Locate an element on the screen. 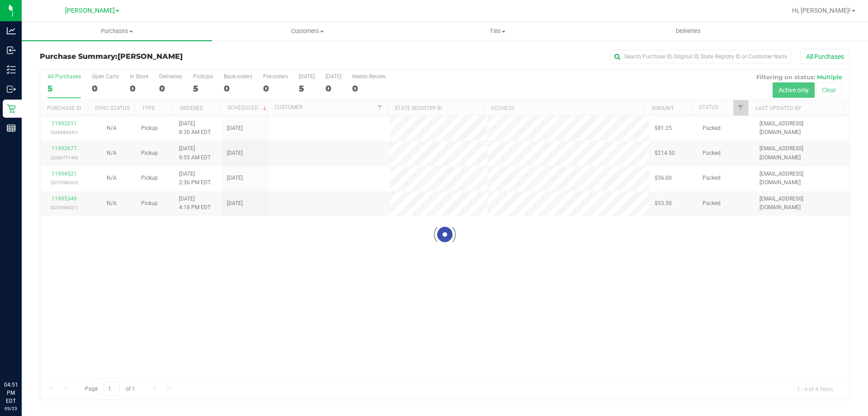 The height and width of the screenshot is (416, 868). inline-svg: Inventory is located at coordinates (12, 69).